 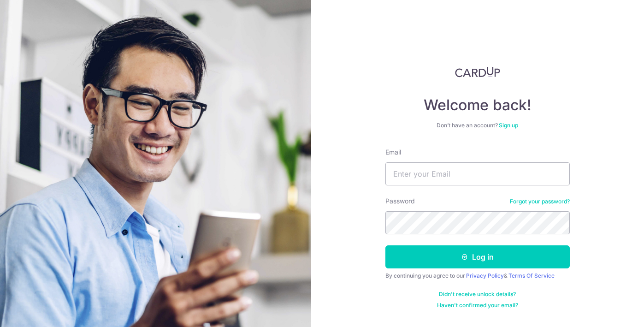 What do you see at coordinates (400, 201) in the screenshot?
I see `label: Password` at bounding box center [400, 201].